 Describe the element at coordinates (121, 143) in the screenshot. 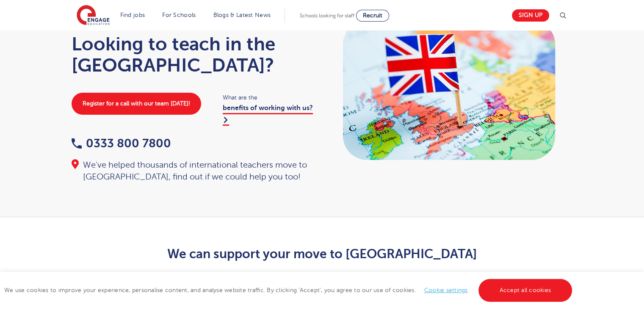

I see `a: 0333 800 7800` at that location.